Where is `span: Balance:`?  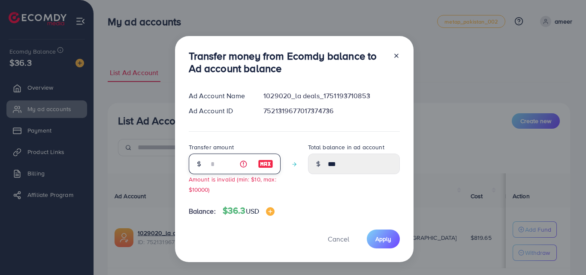
span: Balance: is located at coordinates (202, 211).